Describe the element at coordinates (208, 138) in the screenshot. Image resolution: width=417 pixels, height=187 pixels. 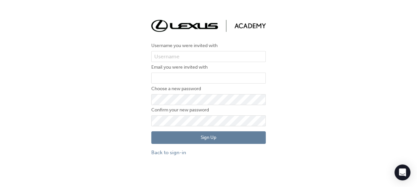
I see `button: Sign Up` at that location.